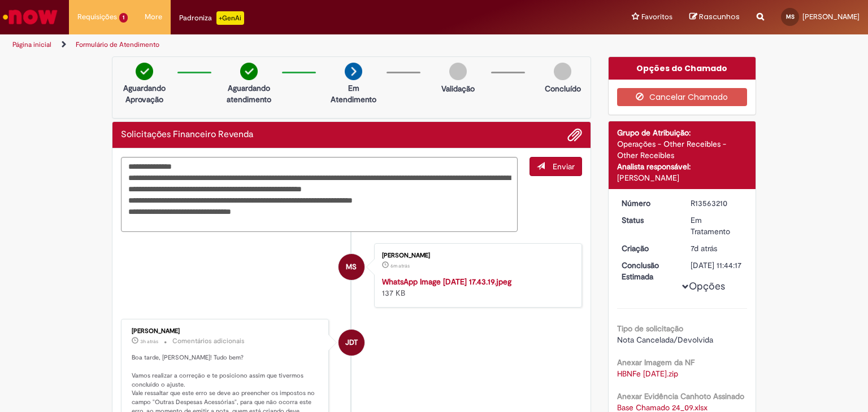 This screenshot has height=412, width=868. I want to click on span: Rascunhos, so click(720, 17).